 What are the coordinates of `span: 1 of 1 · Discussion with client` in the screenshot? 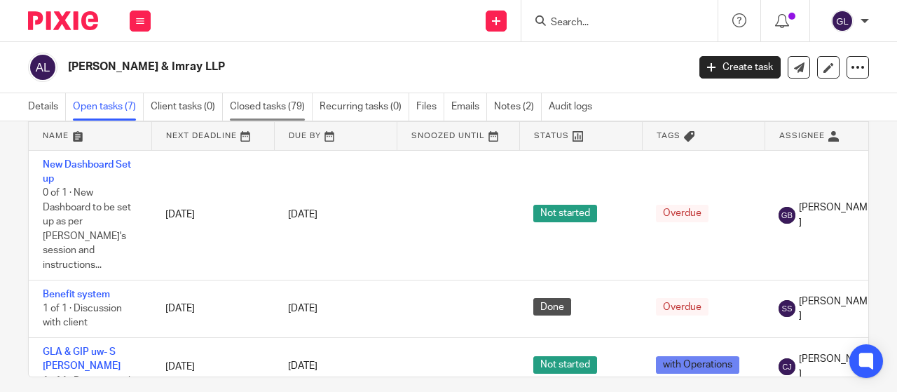 It's located at (82, 316).